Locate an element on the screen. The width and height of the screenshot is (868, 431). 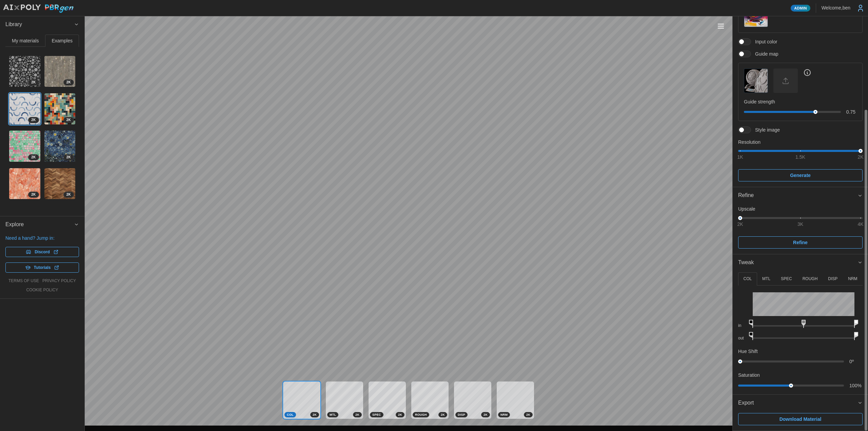
span: Discord is located at coordinates (42, 252).